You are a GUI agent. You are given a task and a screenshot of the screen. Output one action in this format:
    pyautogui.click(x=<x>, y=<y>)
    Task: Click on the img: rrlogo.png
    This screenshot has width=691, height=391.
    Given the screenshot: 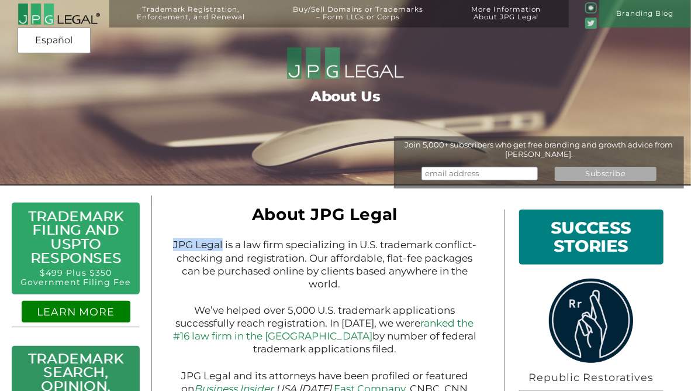 What is the action you would take?
    pyautogui.click(x=591, y=321)
    